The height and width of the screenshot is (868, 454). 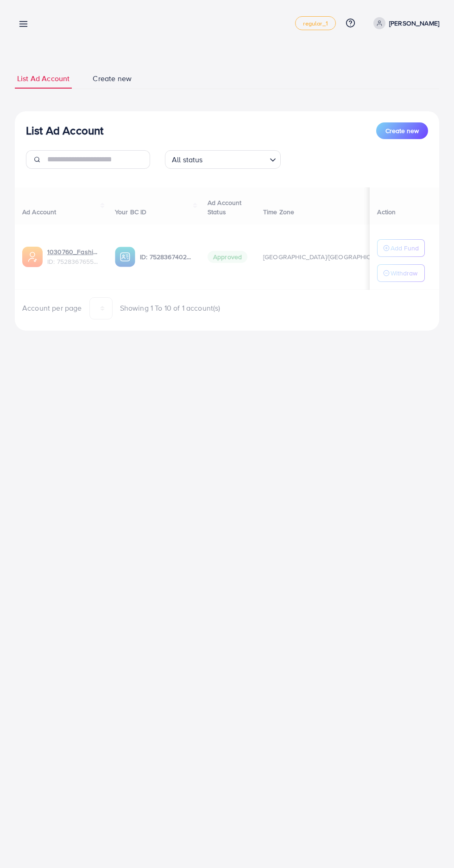 I want to click on div: Search for option, so click(x=223, y=159).